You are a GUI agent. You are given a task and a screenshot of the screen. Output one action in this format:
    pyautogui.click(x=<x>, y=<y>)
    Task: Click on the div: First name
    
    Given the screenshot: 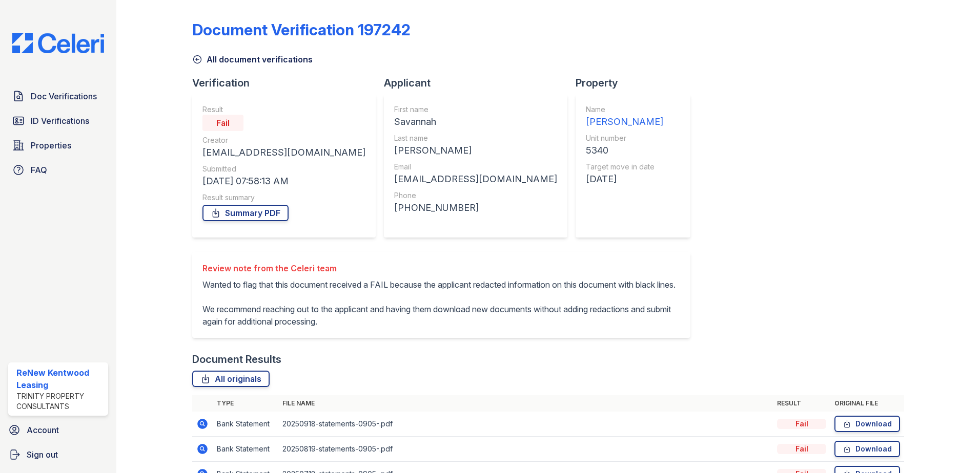 What is the action you would take?
    pyautogui.click(x=476, y=110)
    